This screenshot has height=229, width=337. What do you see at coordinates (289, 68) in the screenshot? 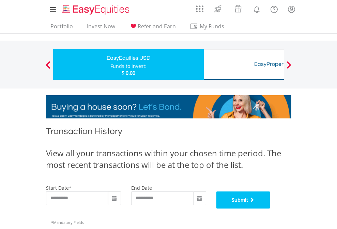
I see `button: Next` at bounding box center [289, 68].